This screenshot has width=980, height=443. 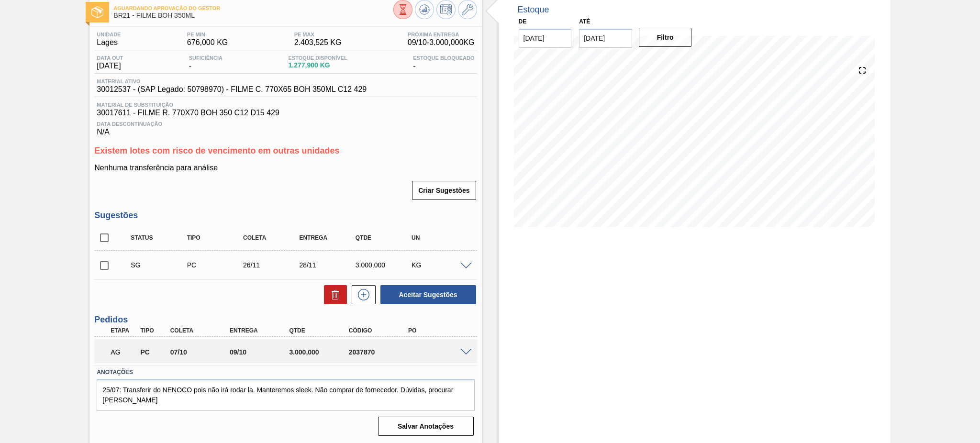 What do you see at coordinates (428, 295) in the screenshot?
I see `button: Aceitar Sugestões` at bounding box center [428, 295].